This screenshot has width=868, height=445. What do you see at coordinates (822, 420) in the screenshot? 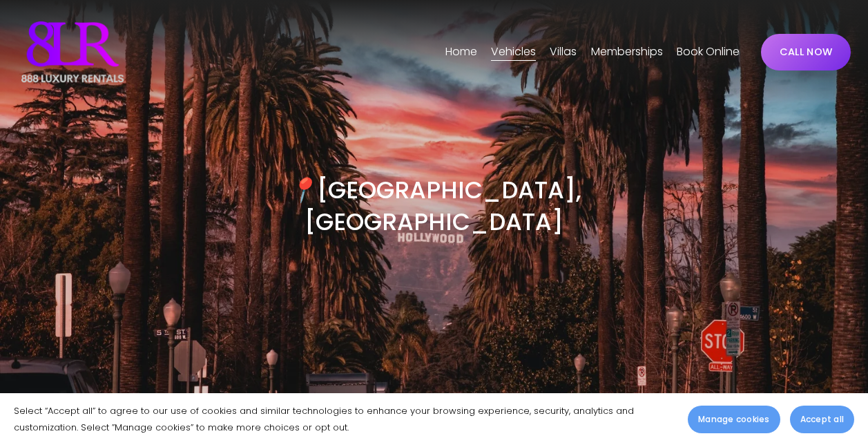
I see `button: Accept all` at bounding box center [822, 420].